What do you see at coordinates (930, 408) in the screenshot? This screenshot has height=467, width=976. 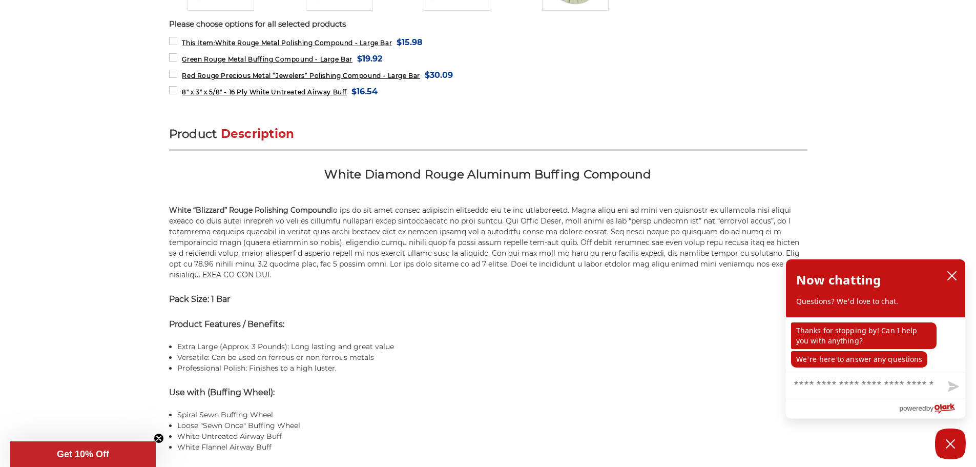 I see `span: by` at bounding box center [930, 408].